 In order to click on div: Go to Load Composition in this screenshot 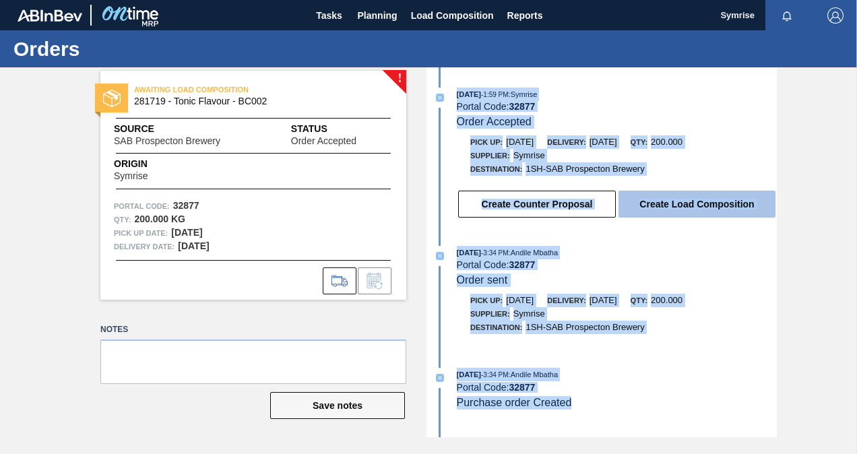, I will do `click(340, 281)`.